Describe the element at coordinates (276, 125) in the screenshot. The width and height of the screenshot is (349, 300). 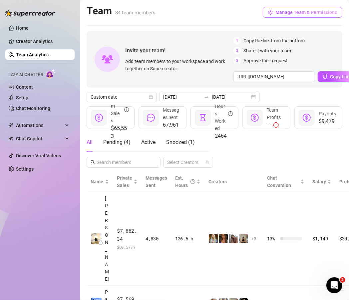
I see `span: exclamation-circle` at that location.